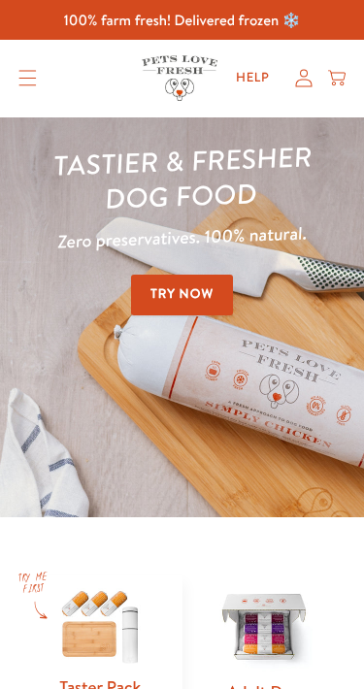 This screenshot has width=364, height=689. I want to click on summary: Translation missing: en.sections.header.menu, so click(27, 78).